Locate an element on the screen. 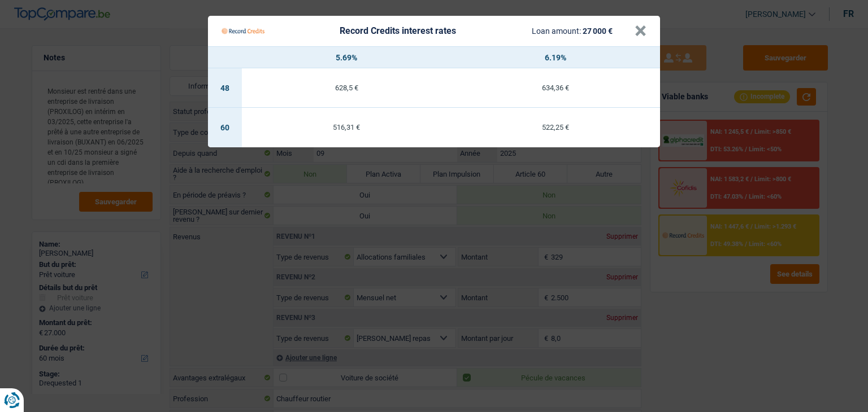 This screenshot has height=412, width=868. div: 522,25 € is located at coordinates (555, 127).